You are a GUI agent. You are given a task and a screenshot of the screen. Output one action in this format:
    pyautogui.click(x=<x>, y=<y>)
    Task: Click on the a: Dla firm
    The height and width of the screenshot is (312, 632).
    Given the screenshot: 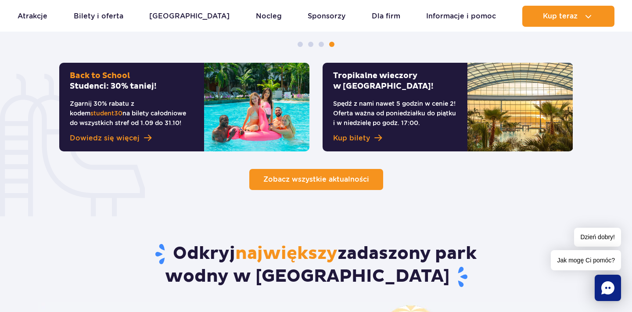 What is the action you would take?
    pyautogui.click(x=386, y=16)
    